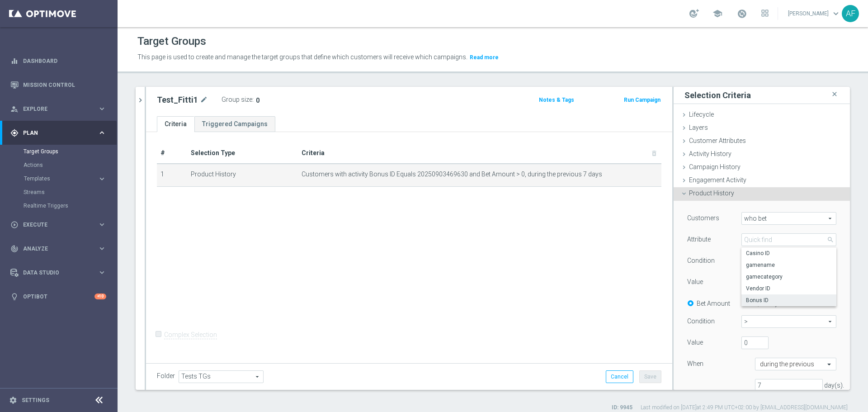 This screenshot has width=868, height=412. Describe the element at coordinates (830, 240) in the screenshot. I see `span: search` at that location.